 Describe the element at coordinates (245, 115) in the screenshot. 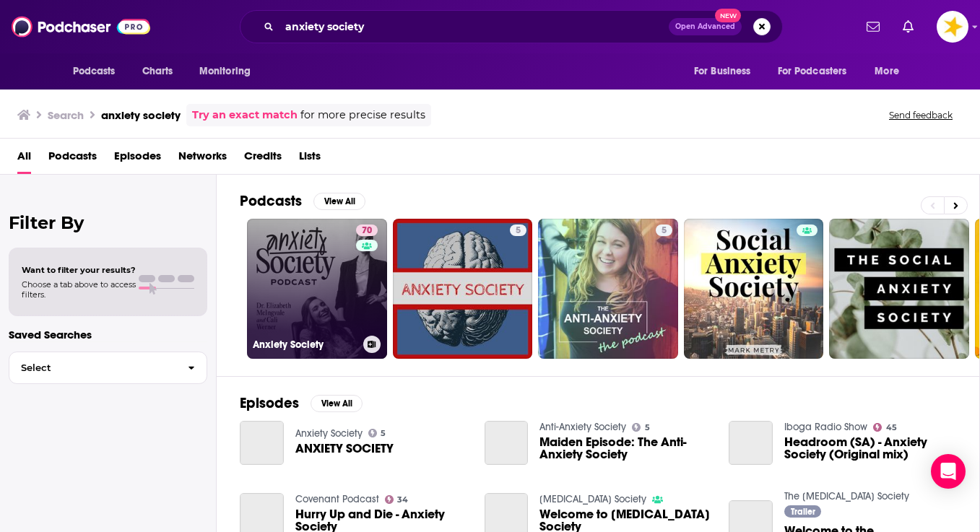

I see `a: Try an exact match` at that location.